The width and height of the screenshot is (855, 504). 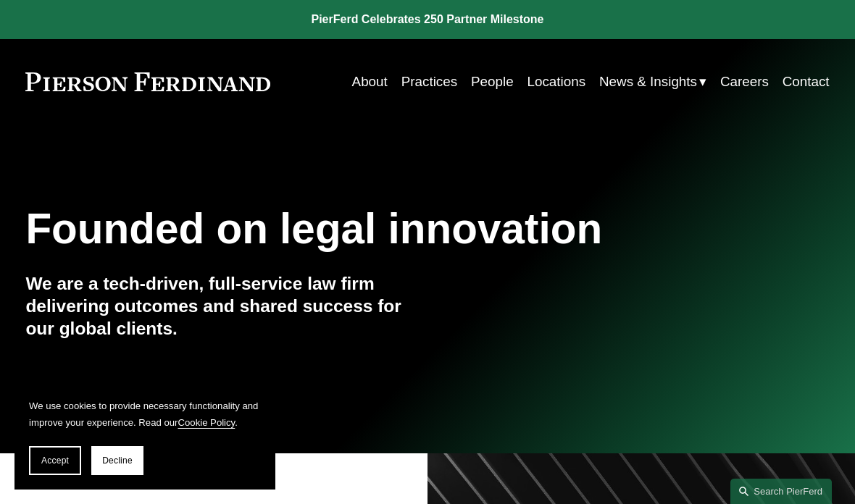 I want to click on a: Practices, so click(x=429, y=82).